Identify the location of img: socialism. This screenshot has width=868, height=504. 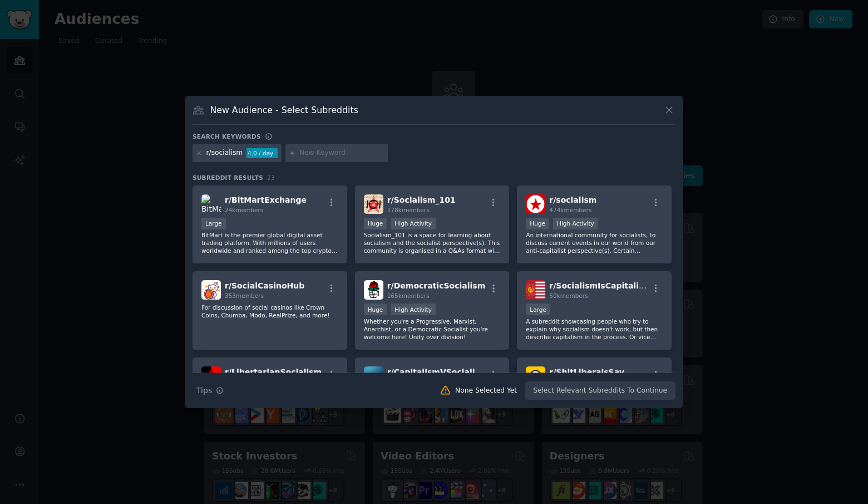
(535, 204).